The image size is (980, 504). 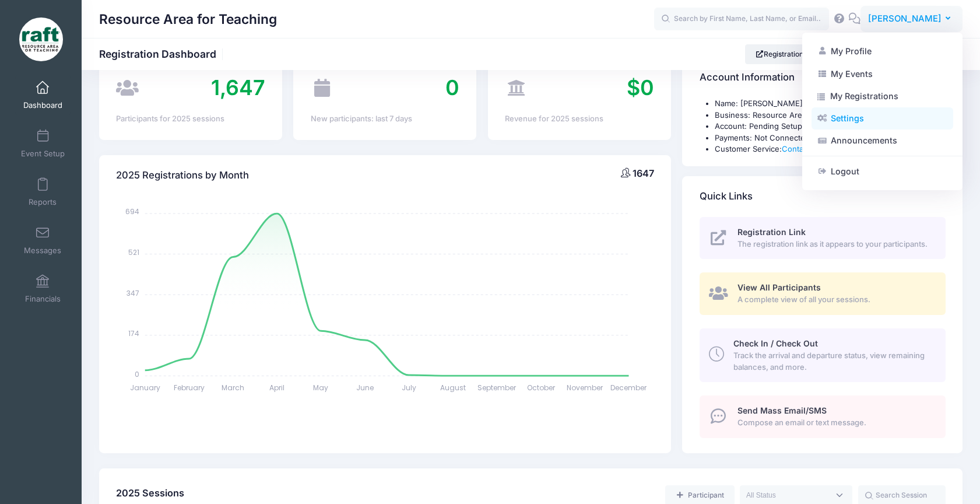 I want to click on tspan: 694, so click(x=133, y=211).